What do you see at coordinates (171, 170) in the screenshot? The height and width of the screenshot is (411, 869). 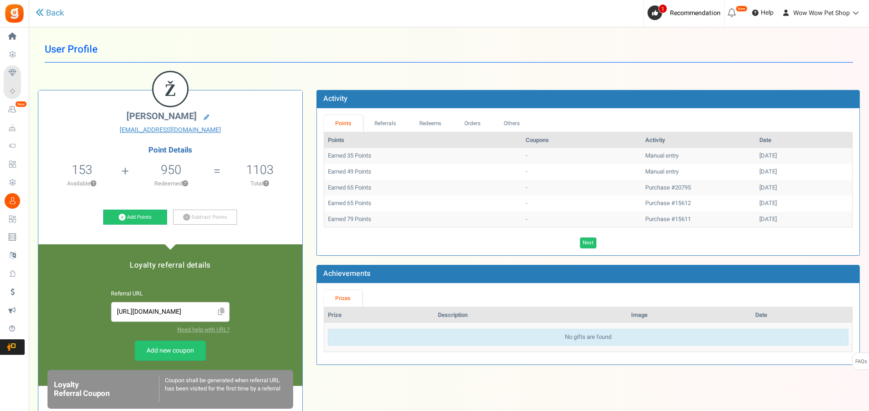 I see `h5: 950` at bounding box center [171, 170].